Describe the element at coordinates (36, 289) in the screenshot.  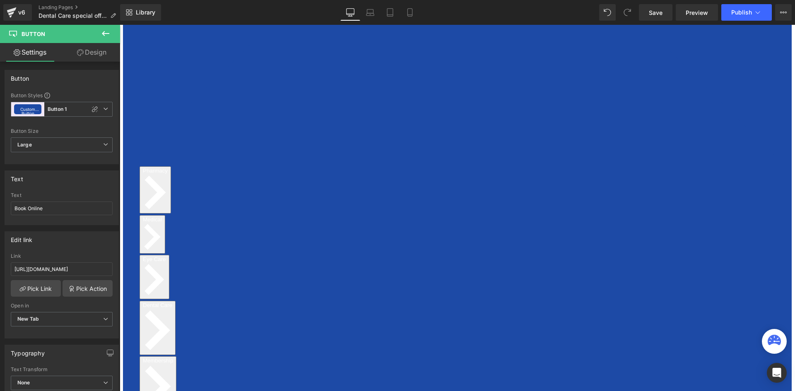
I see `a: Pick Link` at that location.